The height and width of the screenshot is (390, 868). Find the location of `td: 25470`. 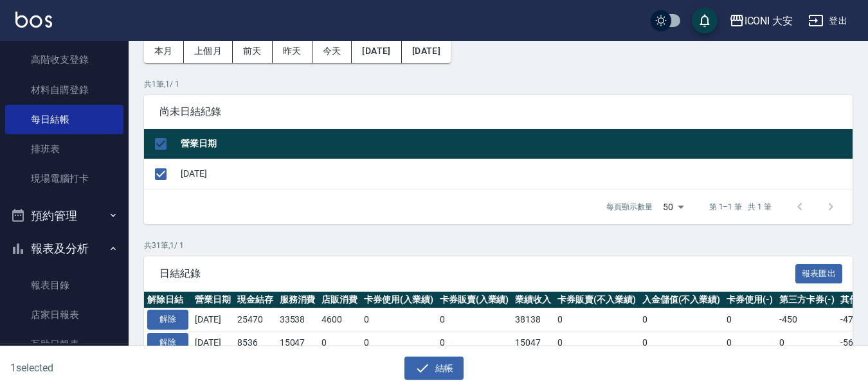

td: 25470 is located at coordinates (256, 320).